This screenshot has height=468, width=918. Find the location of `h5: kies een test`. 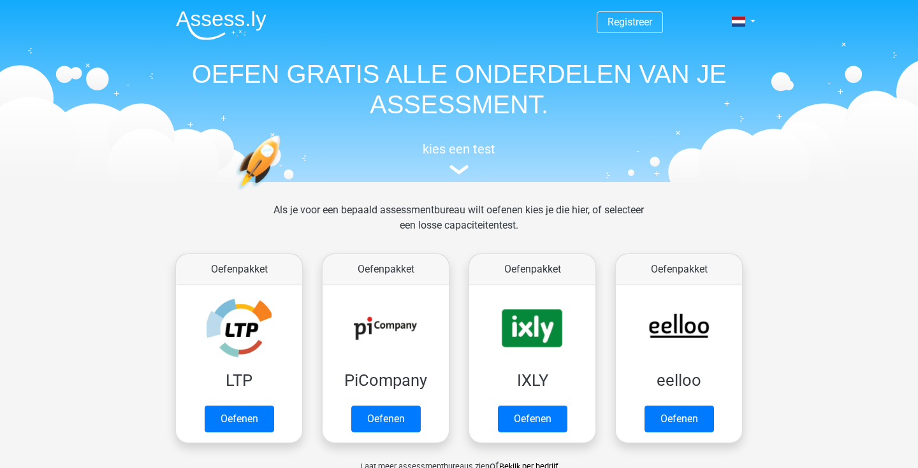

h5: kies een test is located at coordinates (459, 149).